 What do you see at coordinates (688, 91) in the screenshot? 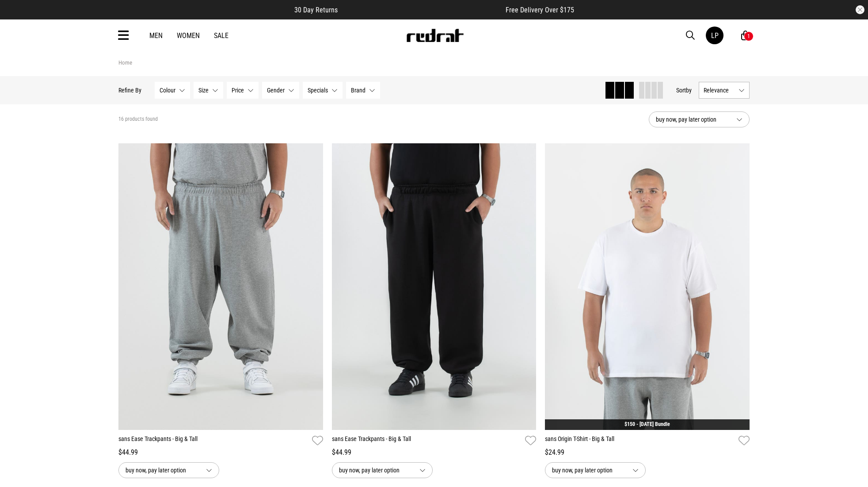
I see `span: by` at bounding box center [688, 91].